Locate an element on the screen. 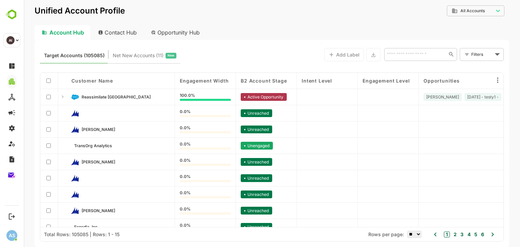 This screenshot has height=247, width=520. button: Logout is located at coordinates (12, 216).